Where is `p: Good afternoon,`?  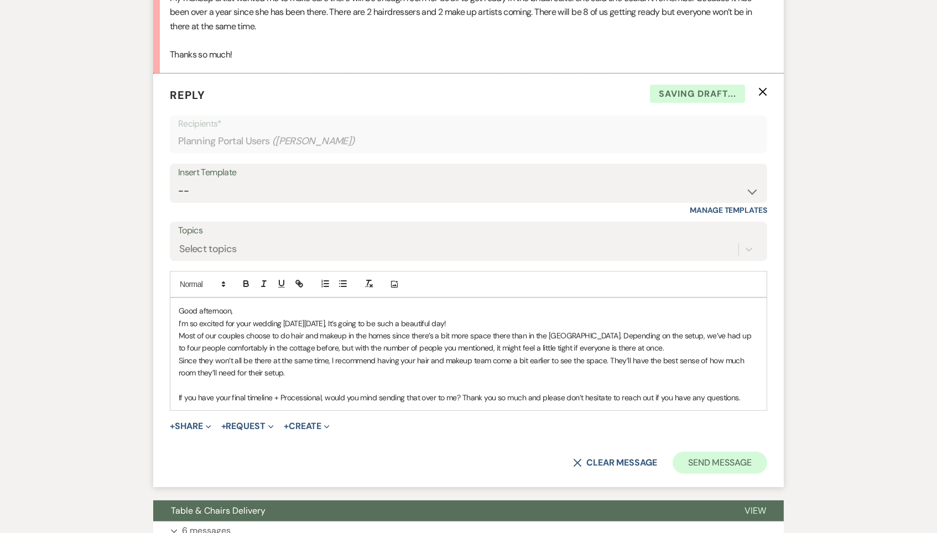 p: Good afternoon, is located at coordinates (469, 311).